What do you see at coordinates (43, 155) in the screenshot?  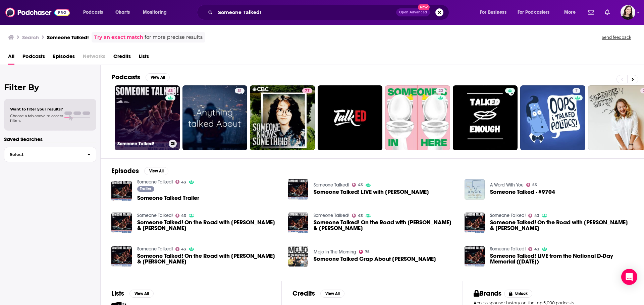 I see `span: Select` at bounding box center [43, 155].